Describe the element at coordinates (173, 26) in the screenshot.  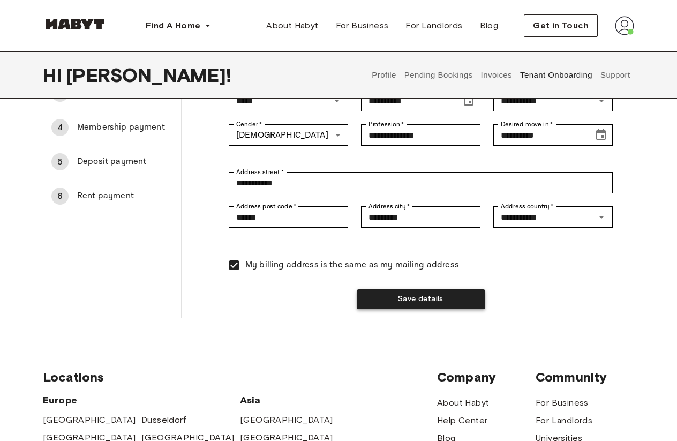
I see `span: Find A Home` at that location.